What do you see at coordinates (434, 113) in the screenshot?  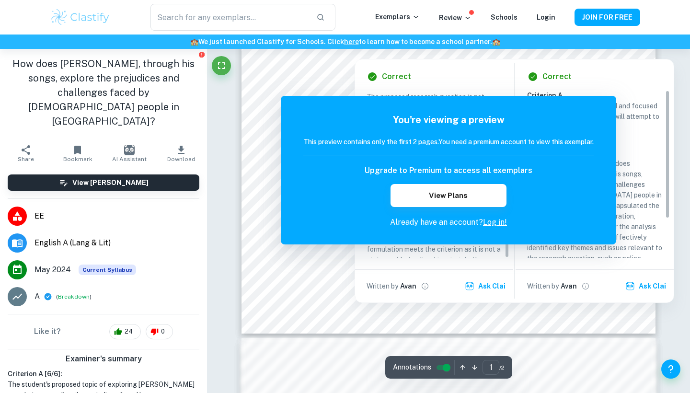 I see `p: The proposed research question is not stated as a statement but as a clear question with an appro...` at bounding box center [434, 113].